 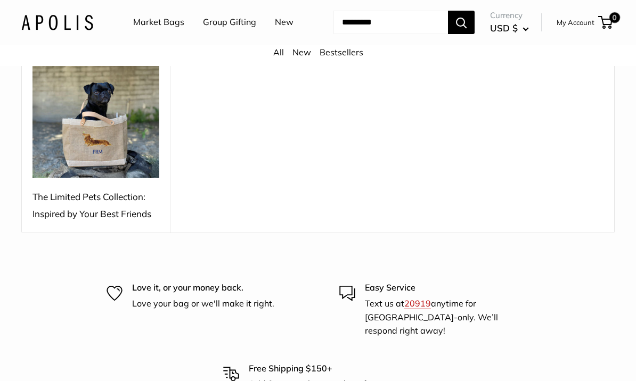 I want to click on input: Search..., so click(x=390, y=22).